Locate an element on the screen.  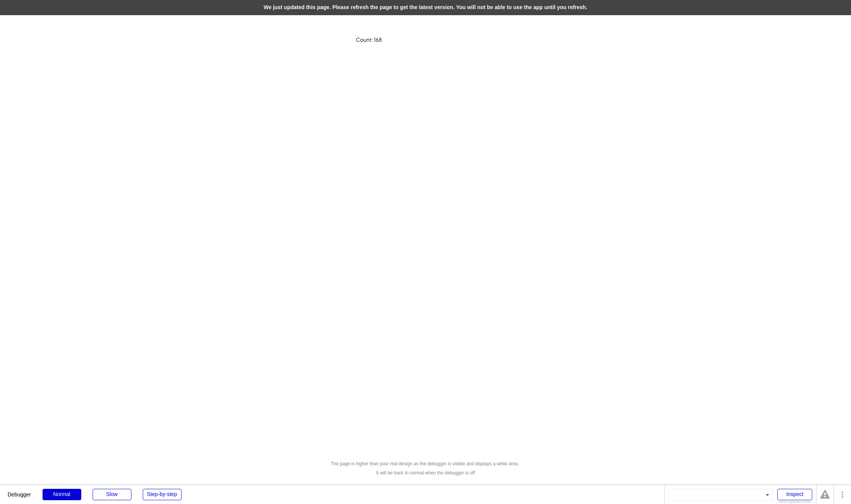
div: Debugger is located at coordinates (19, 492).